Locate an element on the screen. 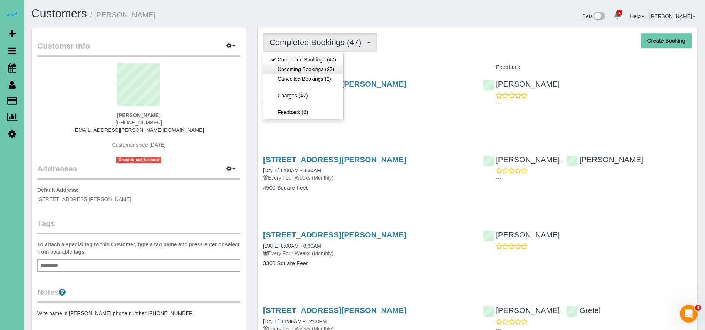  span: Unconfirmed Account is located at coordinates (139, 160).